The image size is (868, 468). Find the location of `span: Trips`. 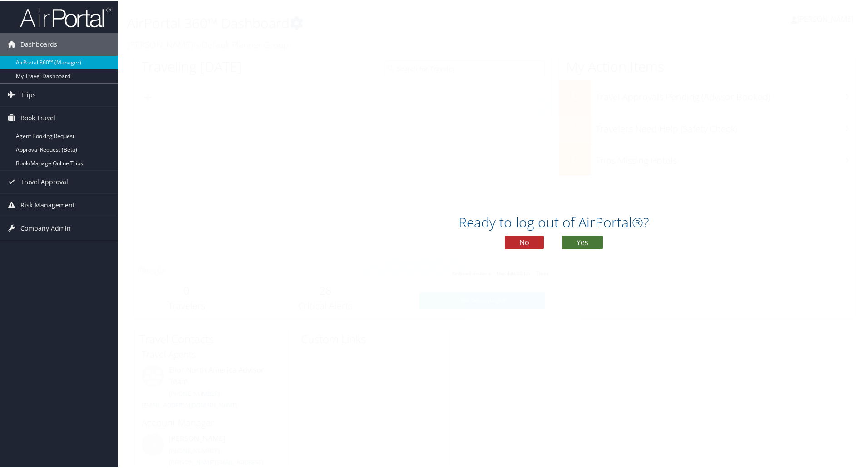

span: Trips is located at coordinates (28, 94).